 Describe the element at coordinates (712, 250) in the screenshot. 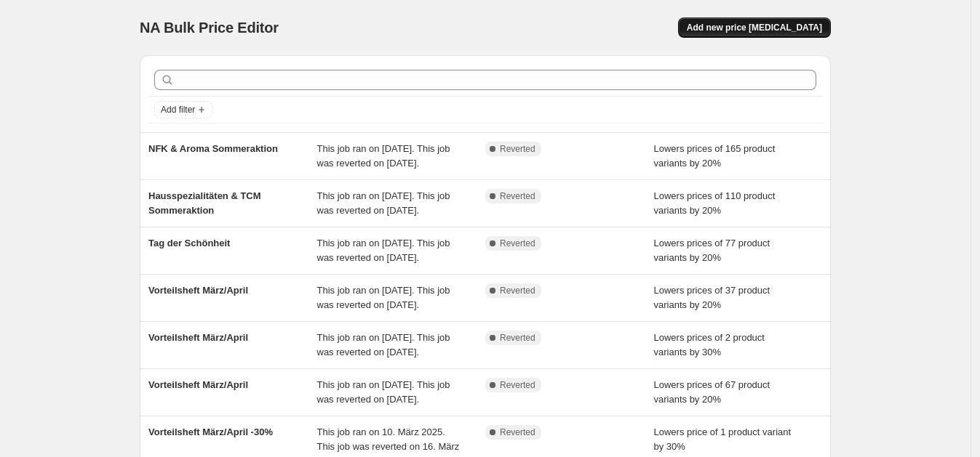

I see `span: Lowers prices of 77 product variants by 20%` at that location.